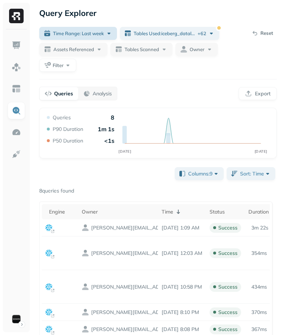 The image size is (284, 335). What do you see at coordinates (182, 253) in the screenshot?
I see `p: Oct 10, 2025 12:03 AM` at bounding box center [182, 253].